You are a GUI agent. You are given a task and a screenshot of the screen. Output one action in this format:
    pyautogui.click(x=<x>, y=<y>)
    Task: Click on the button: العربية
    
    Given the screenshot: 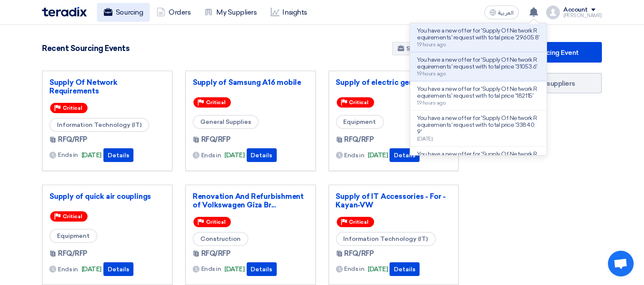 What is the action you would take?
    pyautogui.click(x=501, y=12)
    